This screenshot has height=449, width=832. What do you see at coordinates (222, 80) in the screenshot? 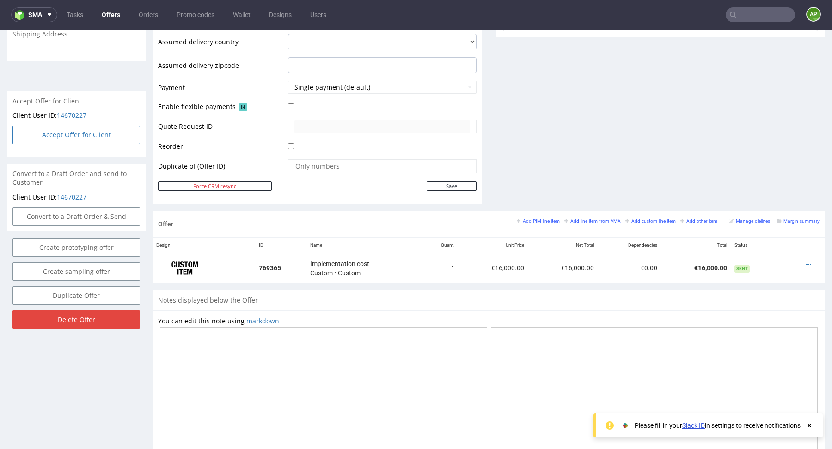
I see `td: Enable flexible payments` at bounding box center [222, 80].